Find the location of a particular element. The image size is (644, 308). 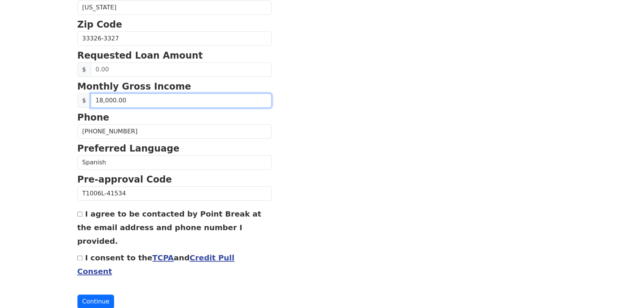

p: Monthly Gross Income is located at coordinates (175, 87).